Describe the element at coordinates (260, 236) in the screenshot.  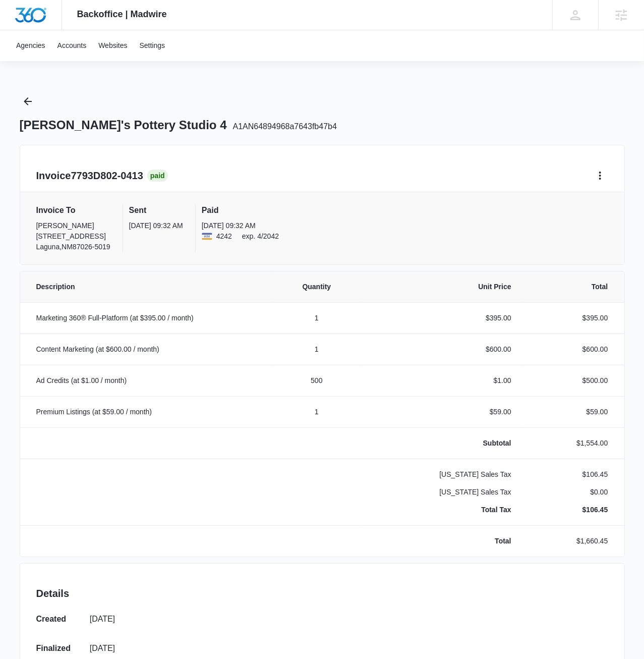
I see `span: exp. 4/2042` at that location.